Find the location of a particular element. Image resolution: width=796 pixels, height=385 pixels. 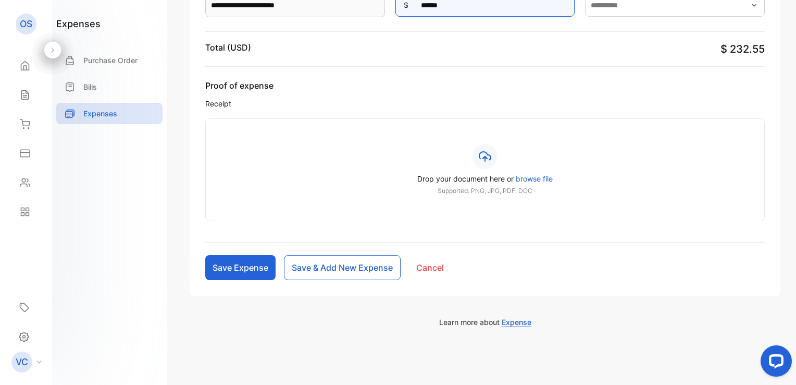

button: Open LiveChat chat widget is located at coordinates (24, 20).